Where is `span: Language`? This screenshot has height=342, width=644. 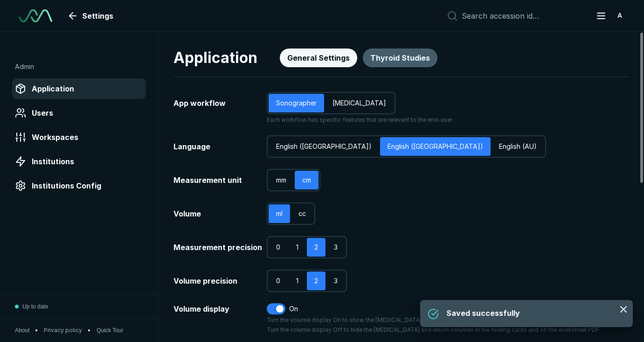
span: Language is located at coordinates (192, 146).